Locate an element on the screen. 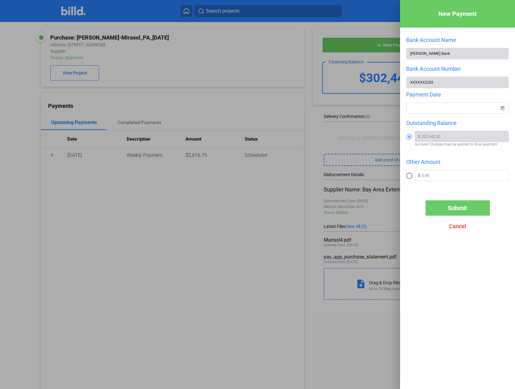 The height and width of the screenshot is (389, 515). button: Cancel is located at coordinates (457, 226).